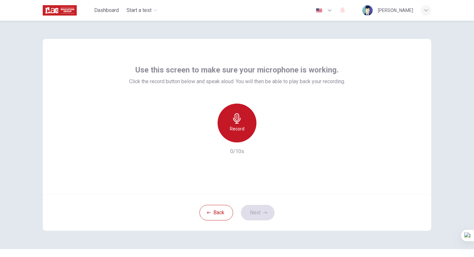  I want to click on img: ILAC logo, so click(60, 10).